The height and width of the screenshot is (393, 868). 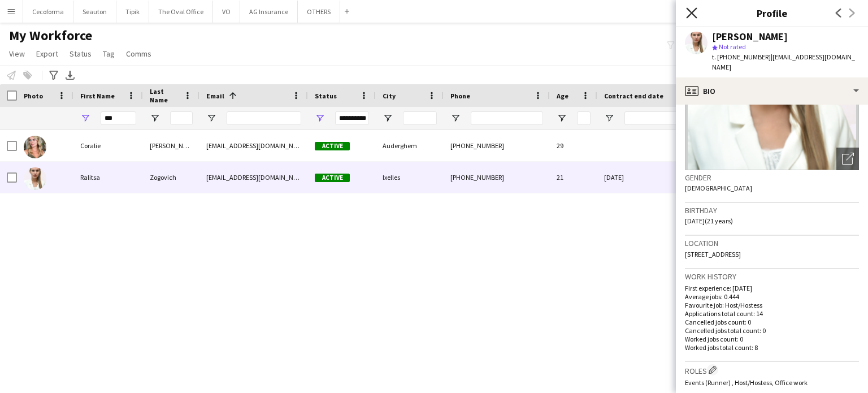 What do you see at coordinates (772, 330) in the screenshot?
I see `p: Cancelled jobs total count: 0` at bounding box center [772, 330].